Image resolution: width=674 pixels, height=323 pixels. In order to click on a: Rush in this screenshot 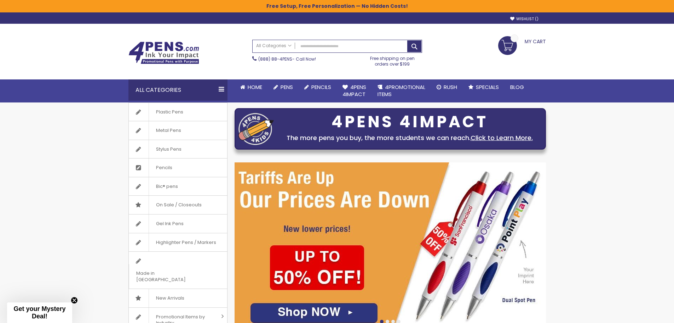, I will do `click(447, 87)`.